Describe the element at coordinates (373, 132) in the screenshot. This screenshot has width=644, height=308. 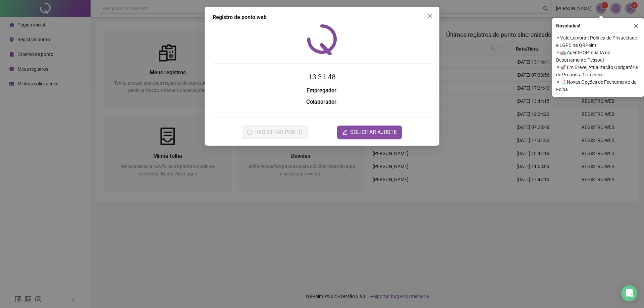
I see `span: SOLICITAR AJUSTE` at that location.